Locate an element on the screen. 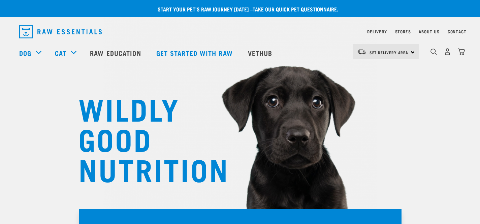  a: Stores is located at coordinates (403, 31).